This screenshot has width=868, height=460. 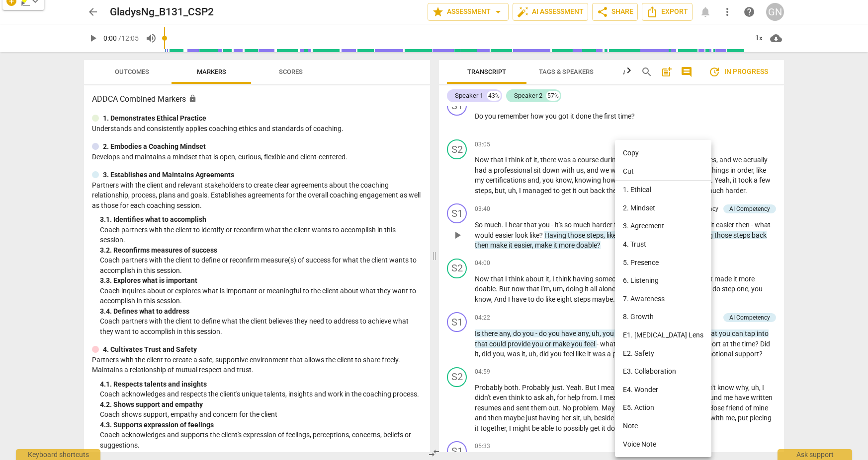 I want to click on li: 3. Agreement, so click(x=663, y=226).